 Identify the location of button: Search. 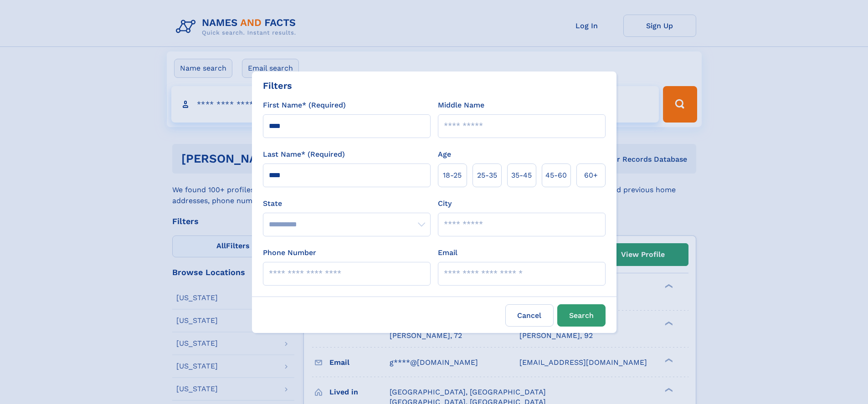
(581, 315).